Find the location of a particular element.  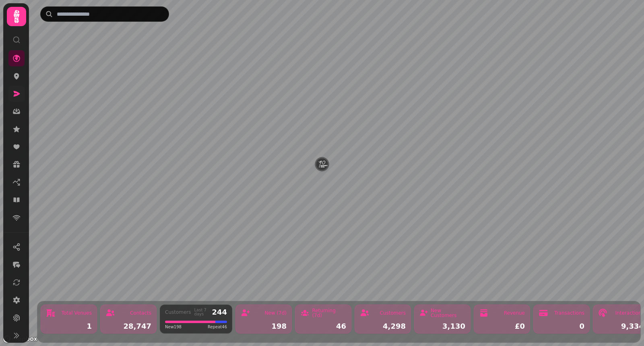

div: 46 is located at coordinates (323, 326).